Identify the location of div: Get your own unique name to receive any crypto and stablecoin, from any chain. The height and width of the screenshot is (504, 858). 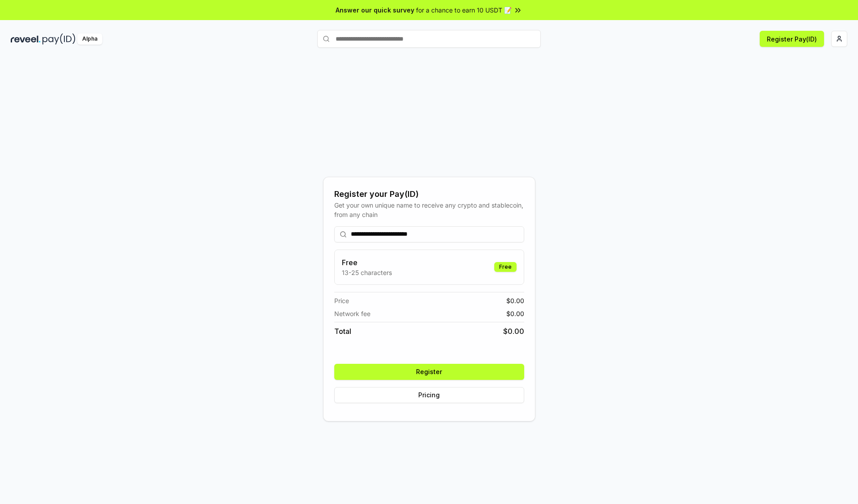
(429, 210).